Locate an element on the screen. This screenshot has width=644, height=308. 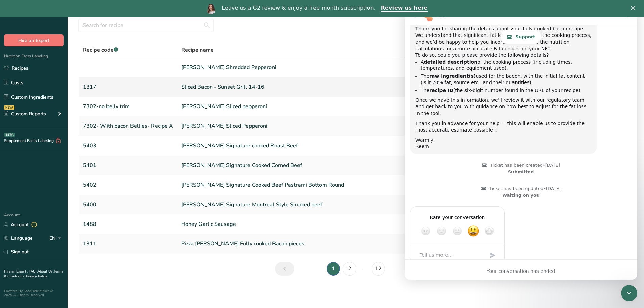
a: Page 12. is located at coordinates (378, 269).